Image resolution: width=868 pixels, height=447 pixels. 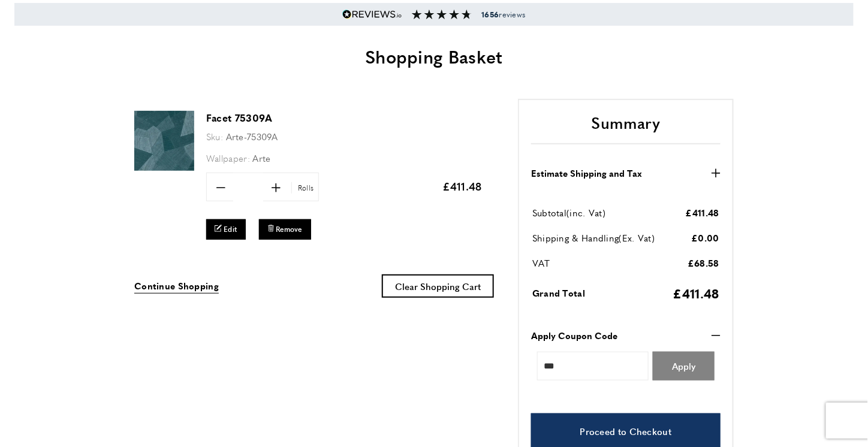 I want to click on strong: Estimate Shipping and Tax, so click(x=586, y=173).